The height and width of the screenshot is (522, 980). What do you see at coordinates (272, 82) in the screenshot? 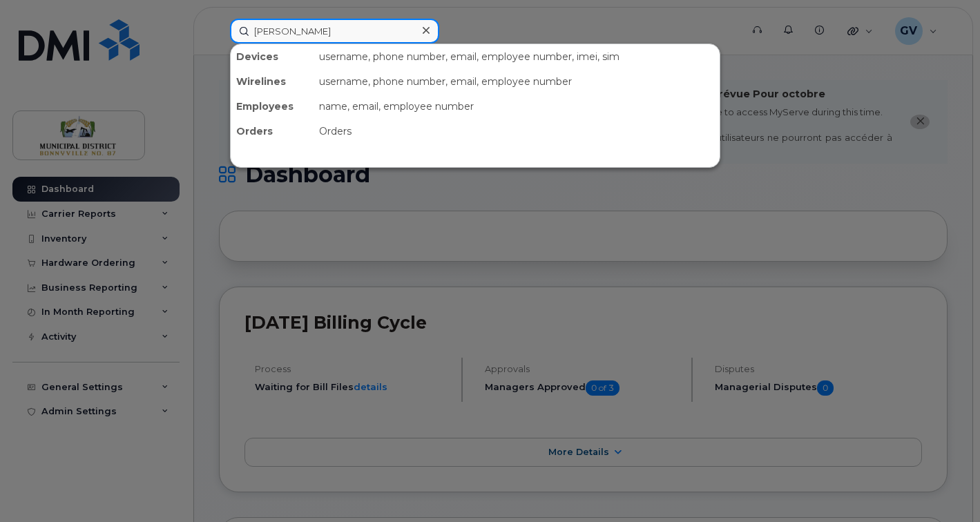
I see `div: Wirelines` at bounding box center [272, 82].